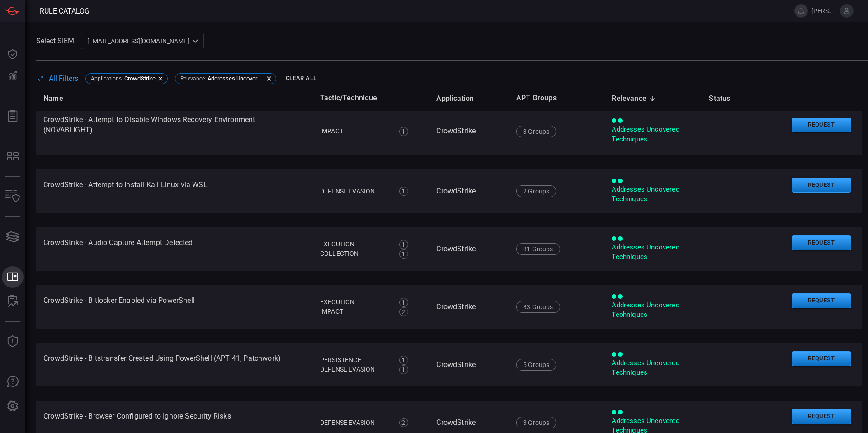 The image size is (868, 433). Describe the element at coordinates (634, 98) in the screenshot. I see `span: Relevance` at that location.